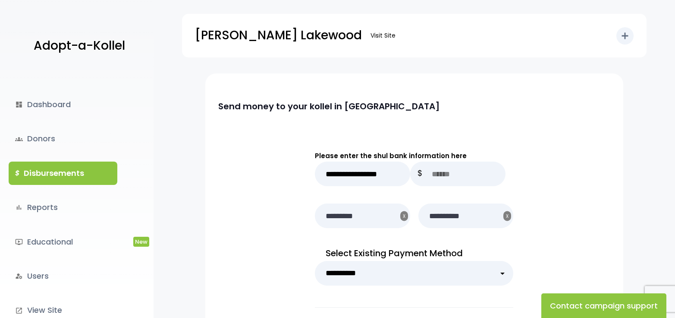 The height and width of the screenshot is (318, 675). I want to click on i: dashboard, so click(19, 104).